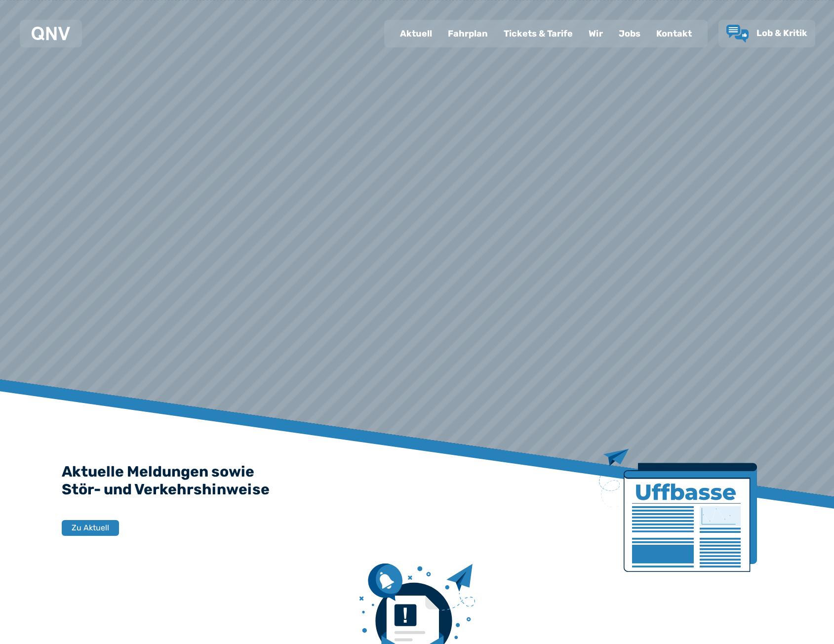 This screenshot has height=644, width=834. I want to click on a: Jobs, so click(630, 34).